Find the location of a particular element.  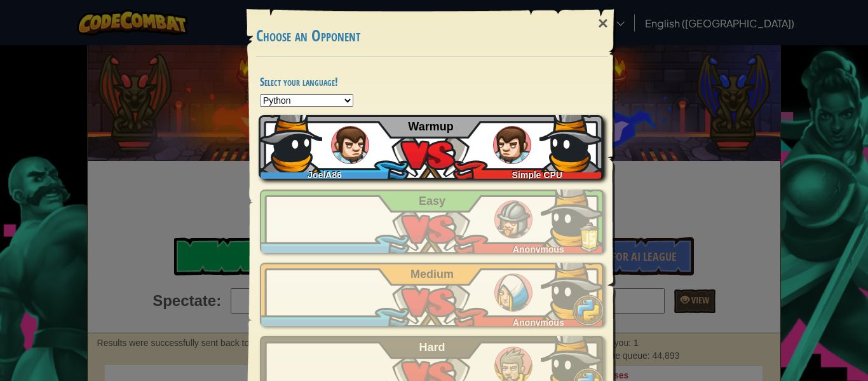

a: JoelA86Simple CPU is located at coordinates (432, 147).